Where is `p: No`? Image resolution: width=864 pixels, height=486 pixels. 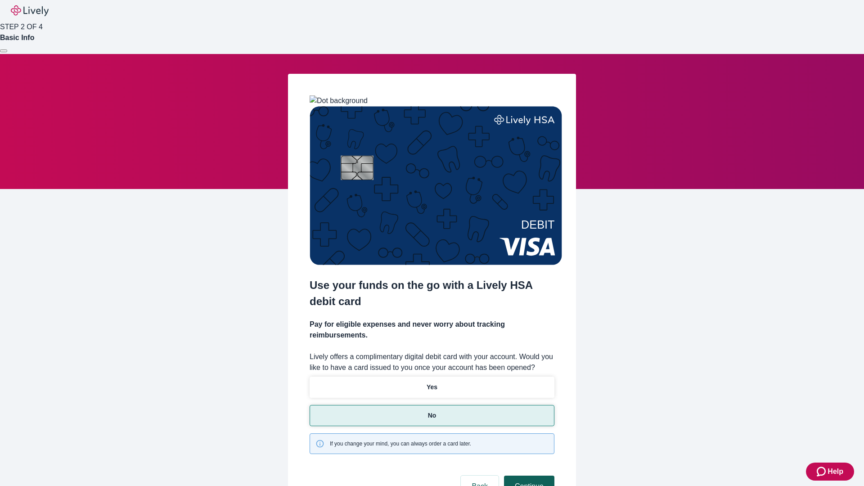
p: No is located at coordinates (432, 415).